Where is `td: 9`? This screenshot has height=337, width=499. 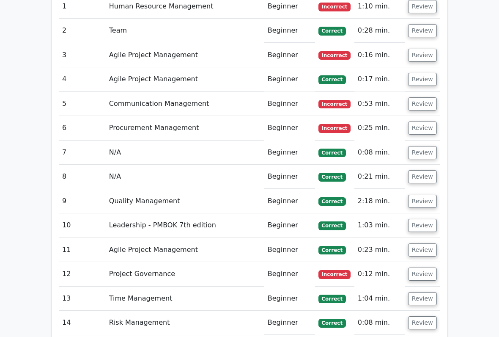
td: 9 is located at coordinates (82, 201).